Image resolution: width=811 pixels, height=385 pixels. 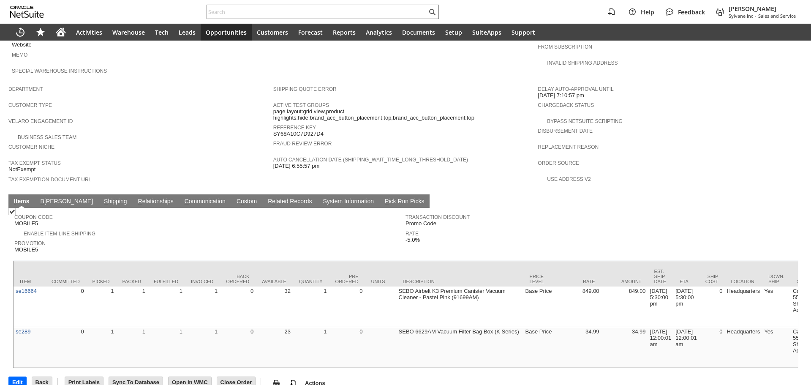 I want to click on td: 23, so click(x=274, y=347).